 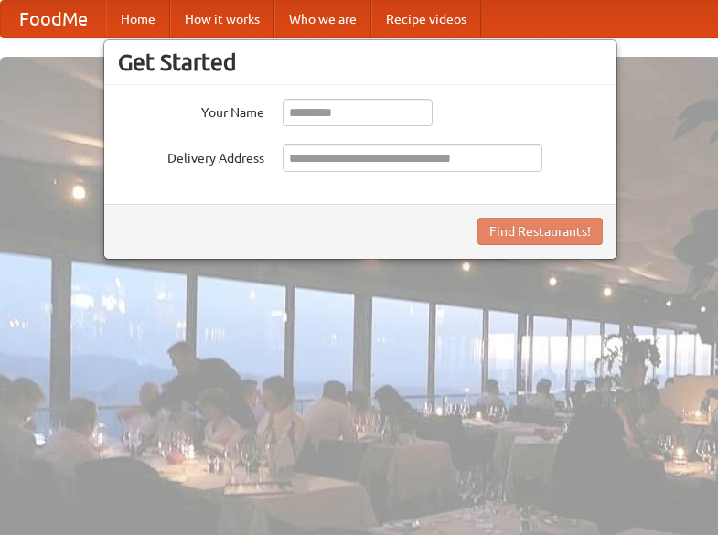 What do you see at coordinates (191, 156) in the screenshot?
I see `label: Delivery Address` at bounding box center [191, 156].